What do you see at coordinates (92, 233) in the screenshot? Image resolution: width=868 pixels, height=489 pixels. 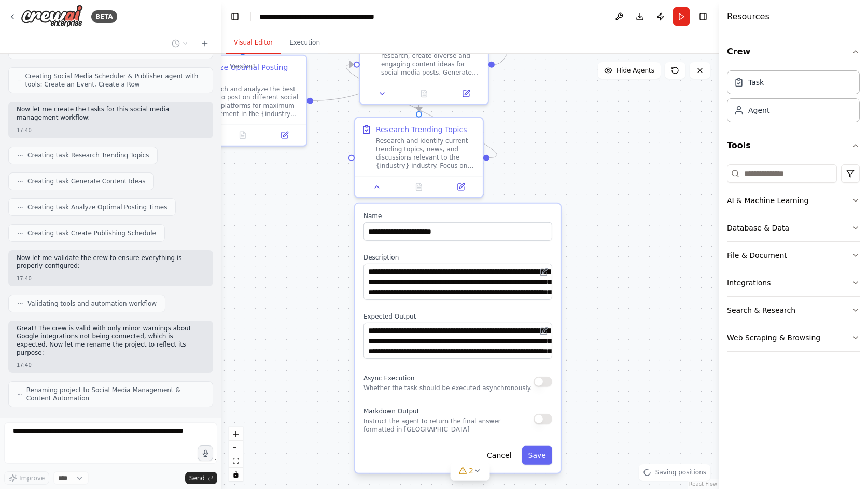 I see `span: Creating task Create Publishing Schedule` at bounding box center [92, 233].